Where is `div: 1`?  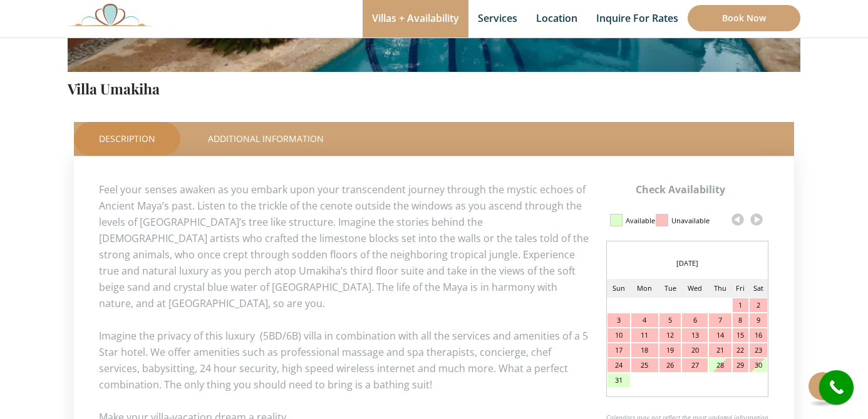
div: 1 is located at coordinates (741, 305).